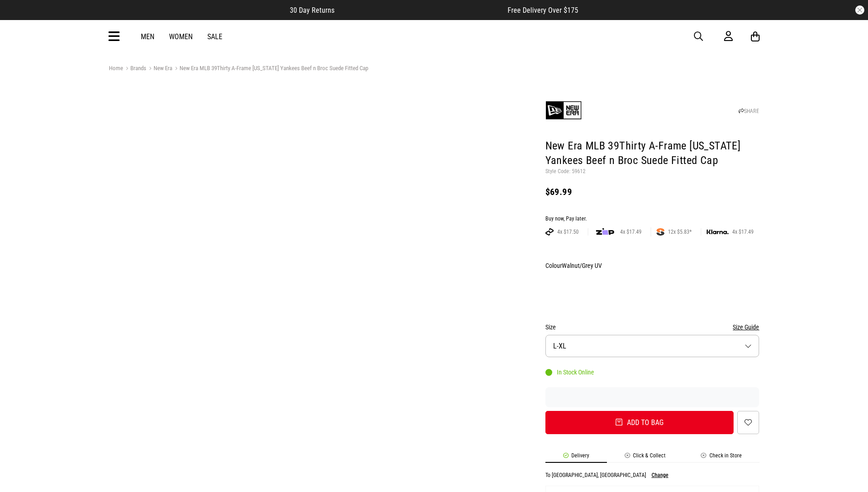  Describe the element at coordinates (645, 457) in the screenshot. I see `li: Click & Collect` at that location.